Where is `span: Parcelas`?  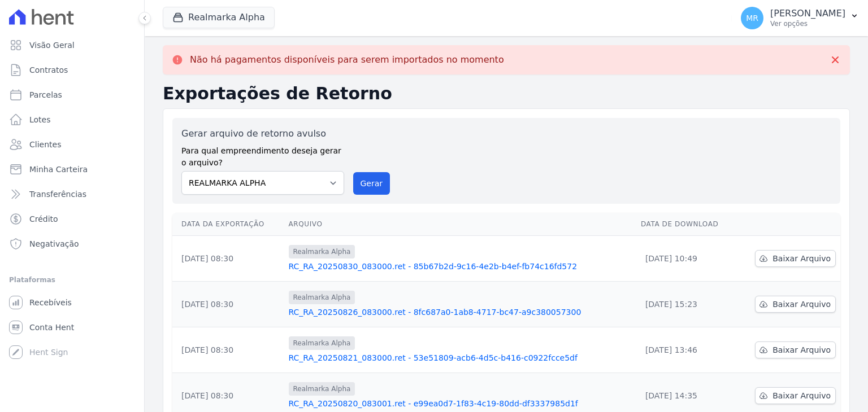
span: Parcelas is located at coordinates (46, 95).